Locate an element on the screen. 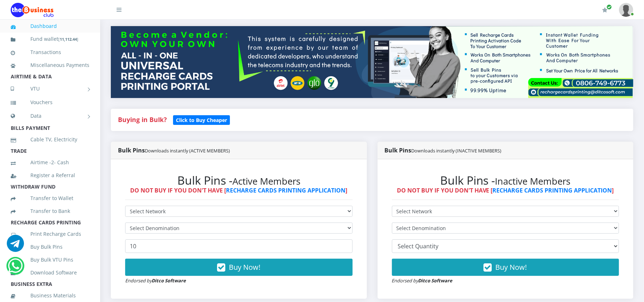 Image resolution: width=644 pixels, height=302 pixels. small: Inactive Members is located at coordinates (533, 181).